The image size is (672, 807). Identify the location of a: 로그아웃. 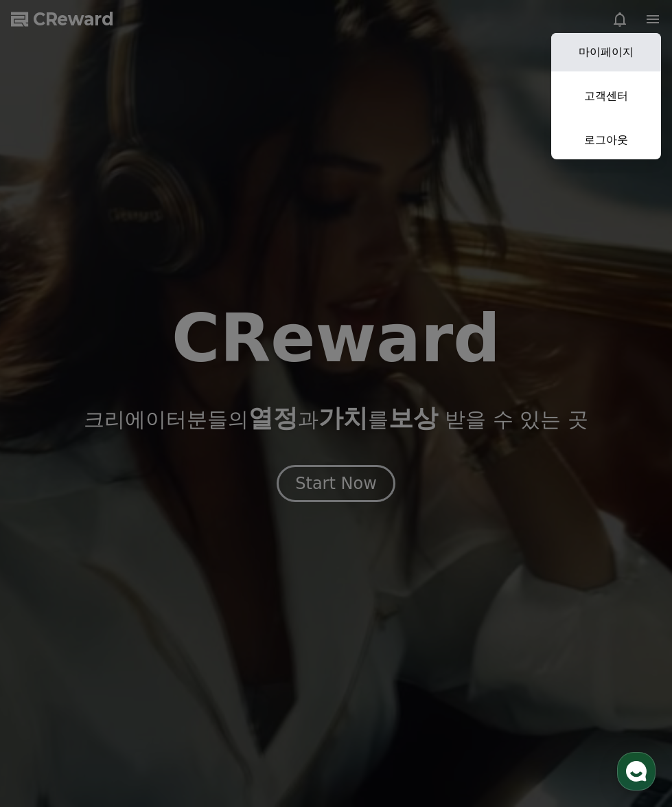
(606, 140).